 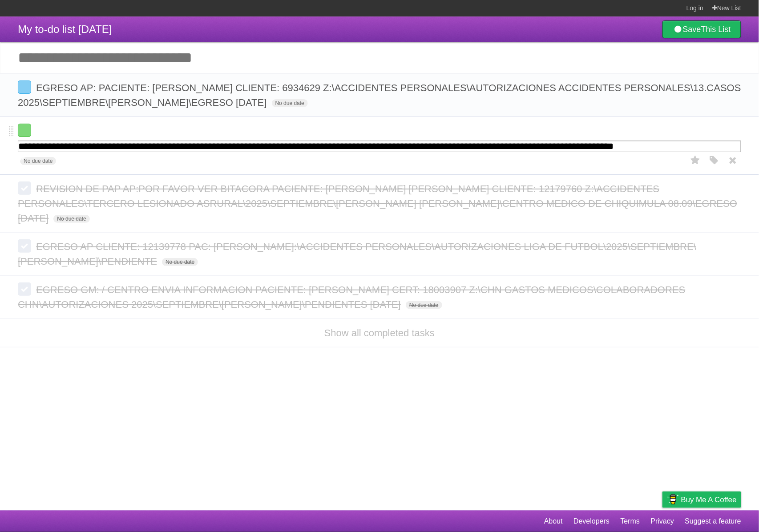 I want to click on a: SaveThis List, so click(x=702, y=29).